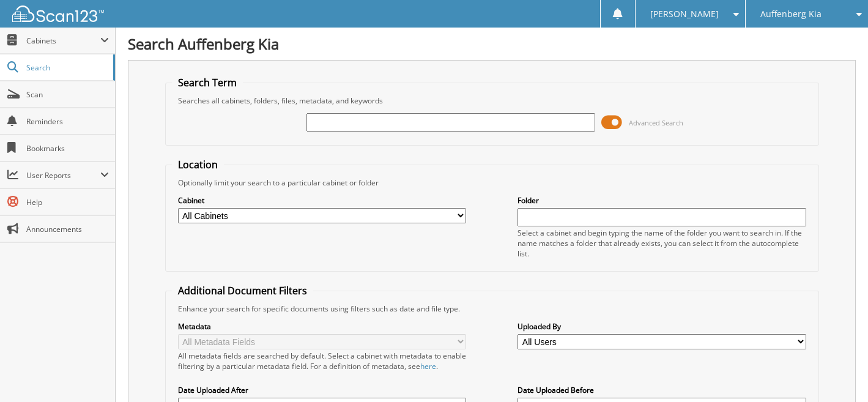  What do you see at coordinates (322, 361) in the screenshot?
I see `div: All metadata fields are searched by default. Select a cabinet with metadata to enable filtering b...` at bounding box center [322, 361].